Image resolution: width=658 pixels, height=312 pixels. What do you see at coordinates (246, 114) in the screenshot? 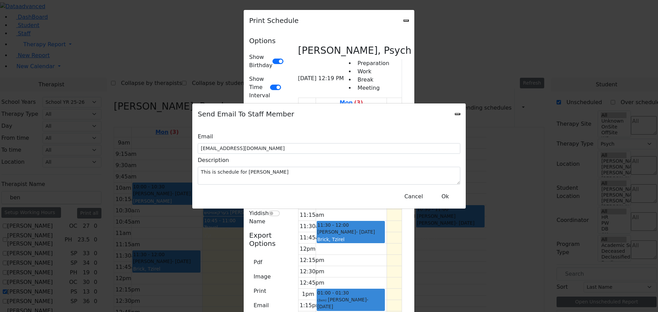
I see `h5: Send Email To Staff Member` at bounding box center [246, 114].